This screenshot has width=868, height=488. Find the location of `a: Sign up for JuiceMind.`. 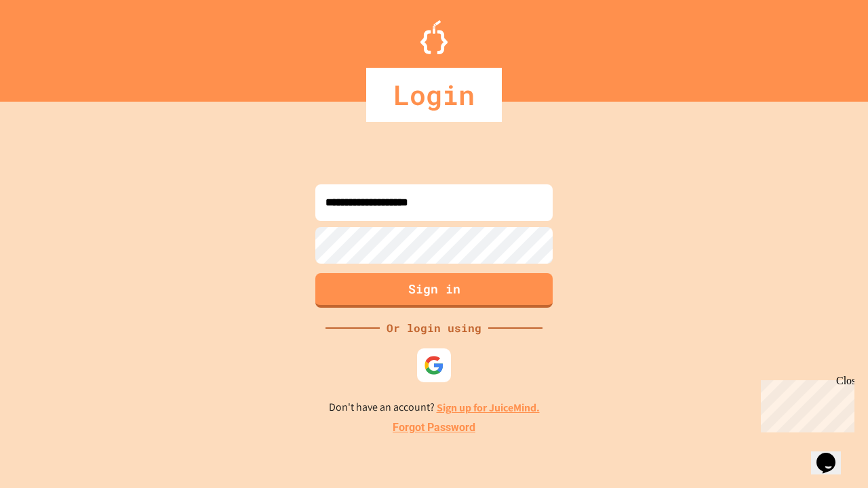

a: Sign up for JuiceMind. is located at coordinates (488, 407).